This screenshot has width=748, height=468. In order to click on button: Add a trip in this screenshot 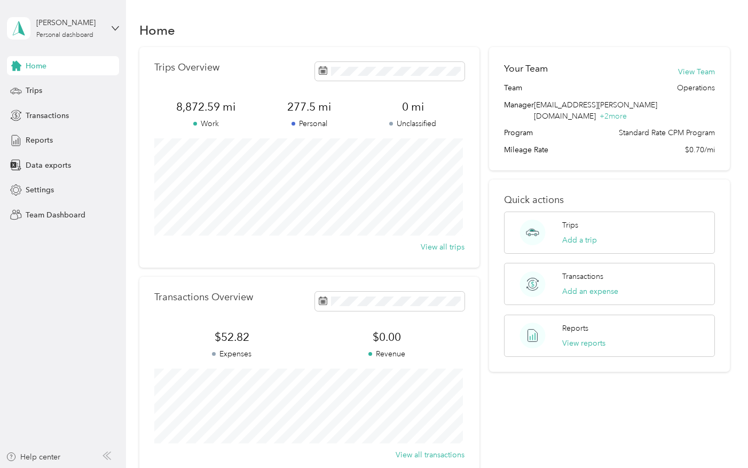, I will do `click(579, 240)`.